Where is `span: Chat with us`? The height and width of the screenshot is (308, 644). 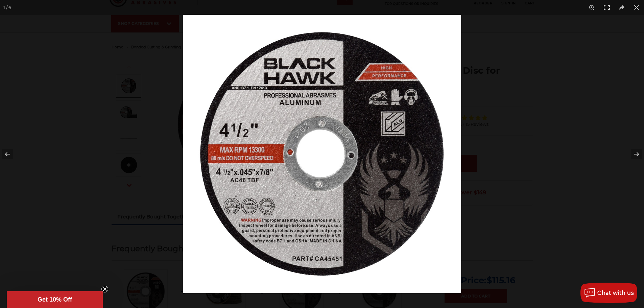
span: Chat with us is located at coordinates (616, 293).